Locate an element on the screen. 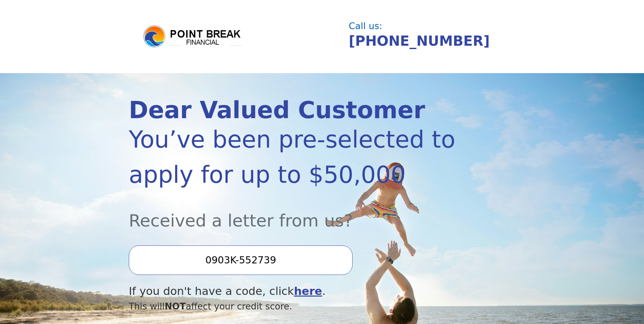 The width and height of the screenshot is (644, 324). a: here is located at coordinates (308, 291).